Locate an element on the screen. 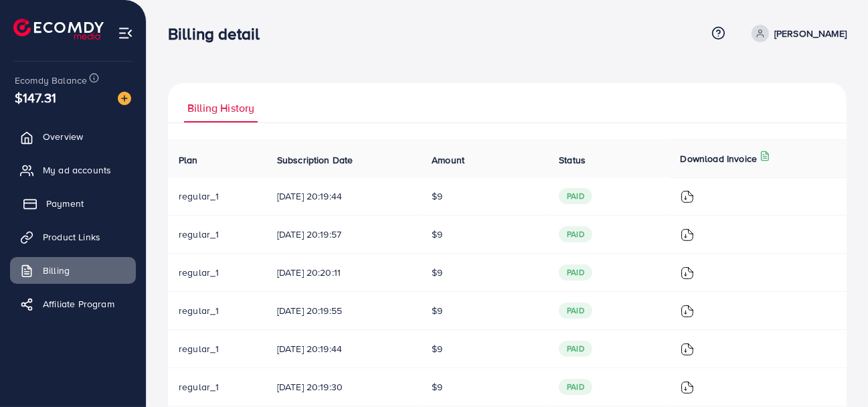  span: Billing is located at coordinates (56, 270).